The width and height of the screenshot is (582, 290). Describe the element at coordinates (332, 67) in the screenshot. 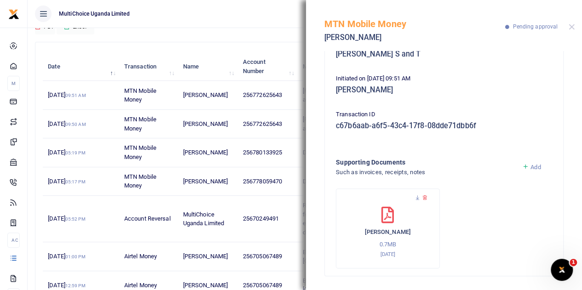

I see `th: Memo: activate to sort column ascending` at that location.